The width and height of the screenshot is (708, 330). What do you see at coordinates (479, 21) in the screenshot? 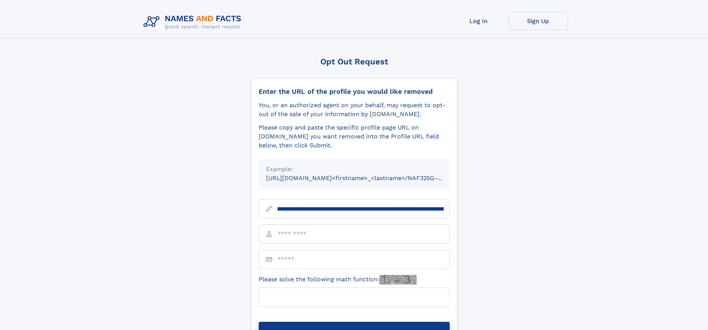
I see `a: Log In` at bounding box center [479, 21].